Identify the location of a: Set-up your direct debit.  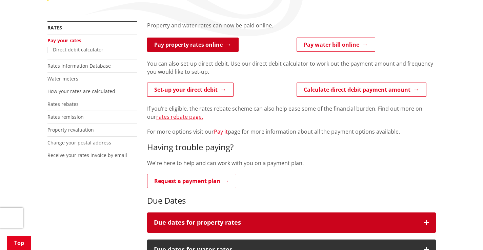
(190, 90).